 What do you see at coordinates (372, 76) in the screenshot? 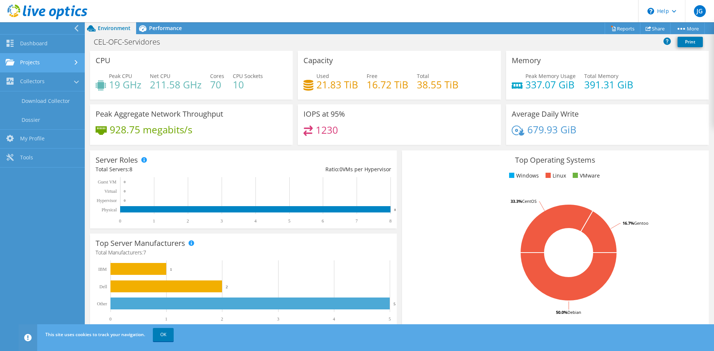
I see `span: Free` at bounding box center [372, 76].